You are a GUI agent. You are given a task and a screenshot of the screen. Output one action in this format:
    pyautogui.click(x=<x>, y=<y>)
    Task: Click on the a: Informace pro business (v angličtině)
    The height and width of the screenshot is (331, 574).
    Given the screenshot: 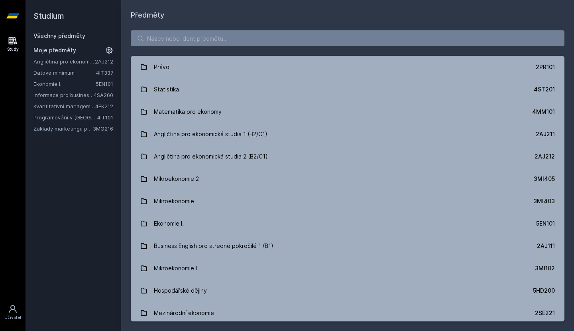 What is the action you would take?
    pyautogui.click(x=63, y=95)
    